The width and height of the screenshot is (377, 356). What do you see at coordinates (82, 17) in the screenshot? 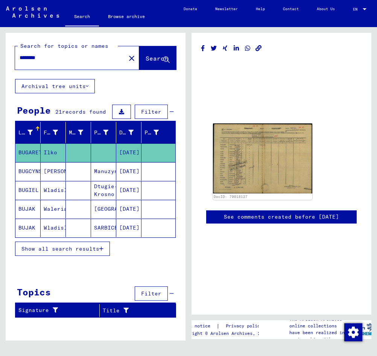
I see `a: Search` at bounding box center [82, 17].